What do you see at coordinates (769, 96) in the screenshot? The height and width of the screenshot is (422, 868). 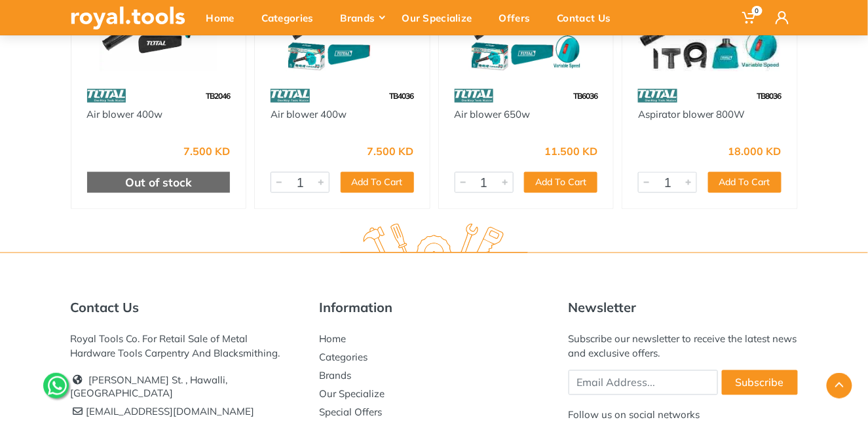 I see `span: TB8036` at bounding box center [769, 96].